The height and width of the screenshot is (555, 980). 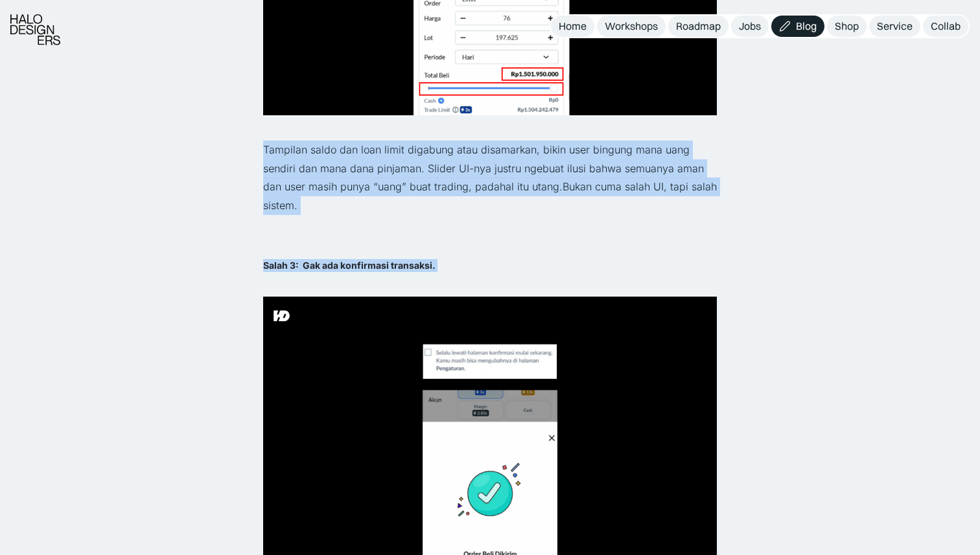 What do you see at coordinates (806, 26) in the screenshot?
I see `div: Blog` at bounding box center [806, 26].